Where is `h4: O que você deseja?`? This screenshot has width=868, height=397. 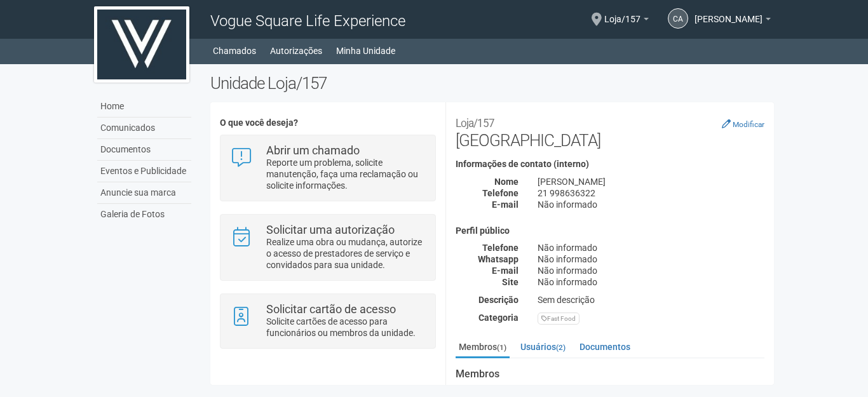 h4: O que você deseja? is located at coordinates (327, 122).